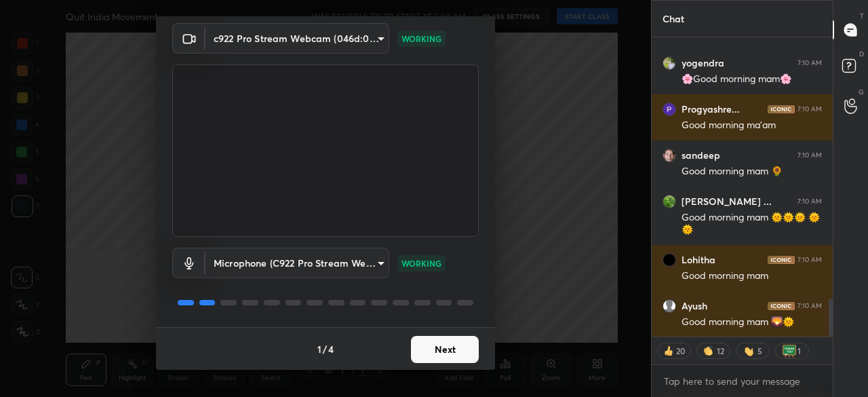  I want to click on div: Good morning mam 🌞🌞🌞 🌞🌞, so click(752, 224).